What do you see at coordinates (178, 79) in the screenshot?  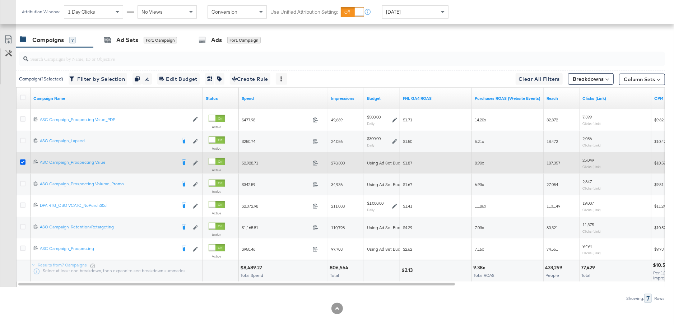 I see `button: Edit Budget` at bounding box center [178, 79].